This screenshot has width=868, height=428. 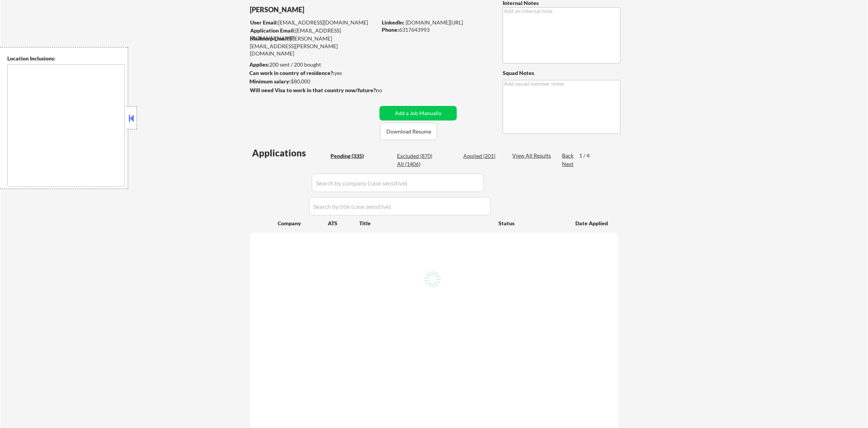 I want to click on div: 200 sent / 200 bought, so click(x=313, y=64).